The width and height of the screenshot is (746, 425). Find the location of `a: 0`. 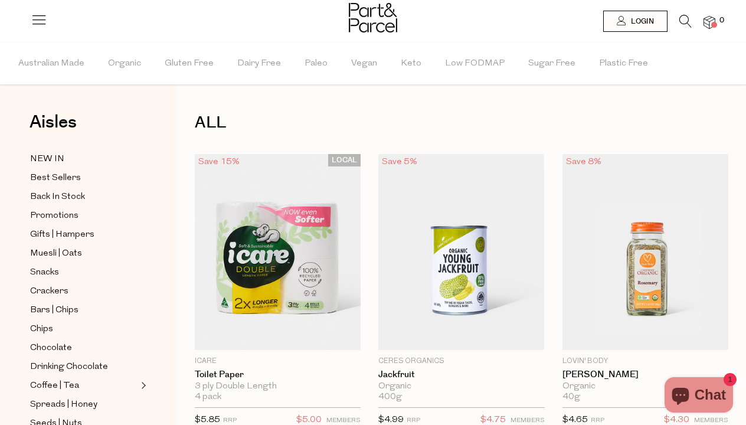

a: 0 is located at coordinates (710, 22).